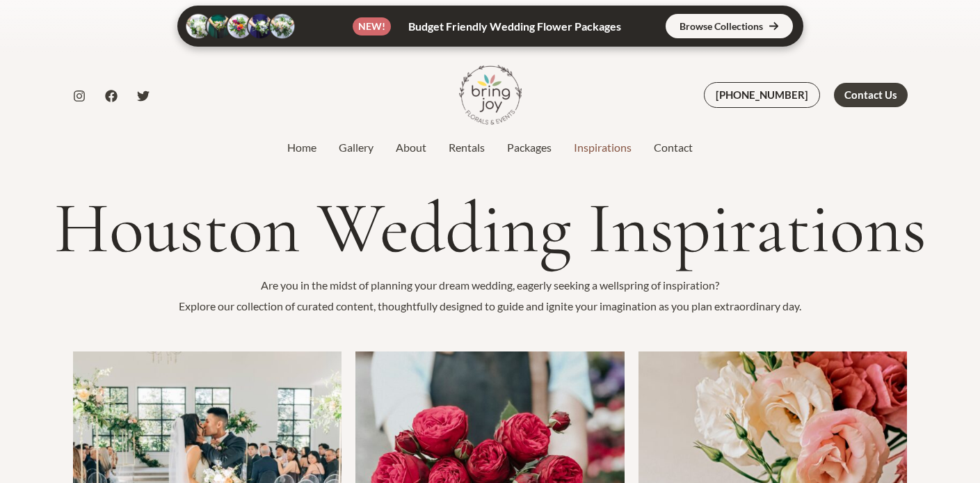  Describe the element at coordinates (491, 228) in the screenshot. I see `h1: Houston Wedding Inspirations` at that location.